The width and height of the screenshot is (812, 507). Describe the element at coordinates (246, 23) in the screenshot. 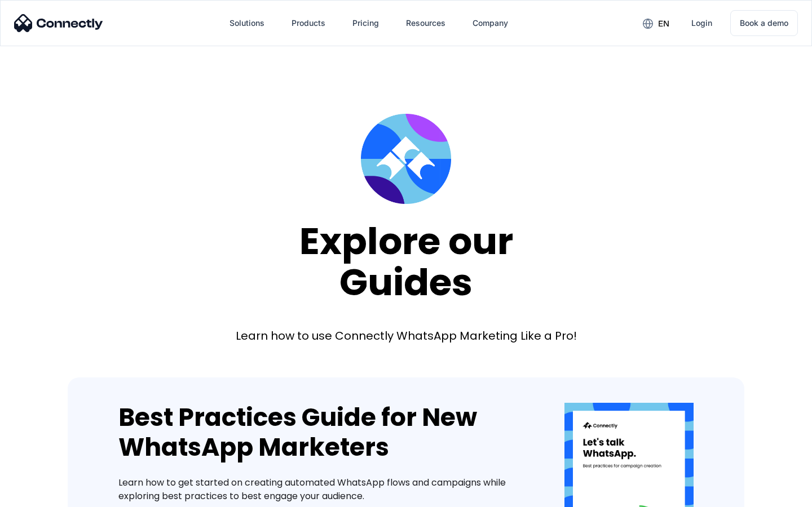

I see `div: Solutions` at that location.